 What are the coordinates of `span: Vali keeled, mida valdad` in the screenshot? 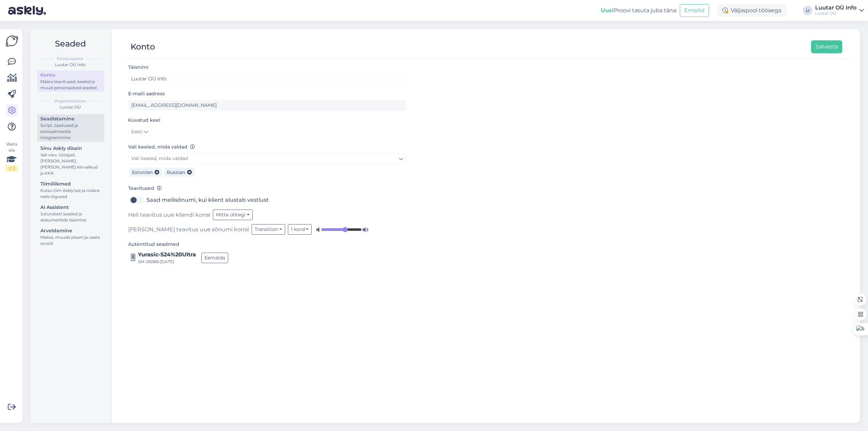 It's located at (160, 159).